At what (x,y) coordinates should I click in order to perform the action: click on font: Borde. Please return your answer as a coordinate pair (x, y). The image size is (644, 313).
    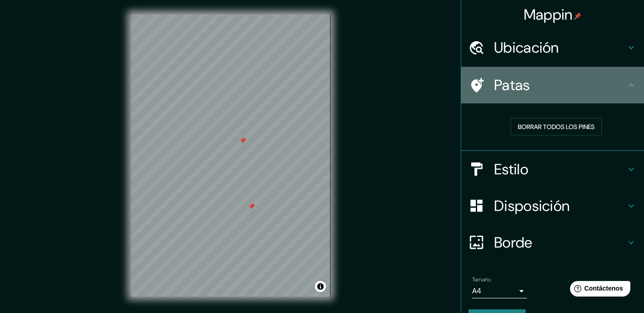
    Looking at the image, I should click on (513, 242).